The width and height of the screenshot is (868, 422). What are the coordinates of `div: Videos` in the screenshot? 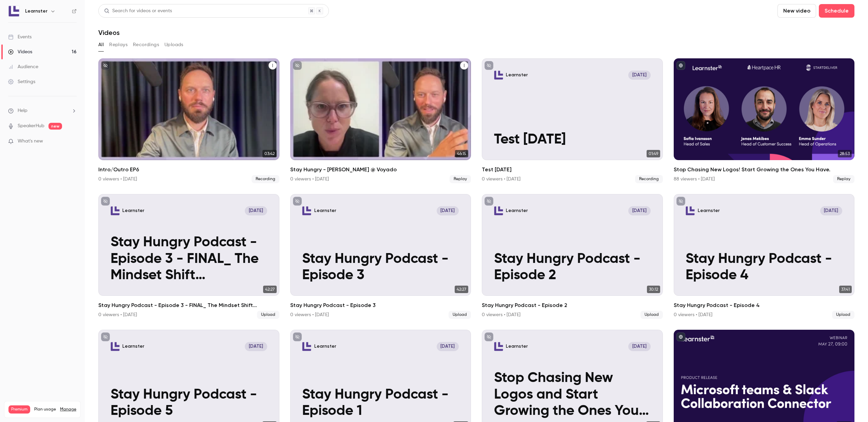 It's located at (20, 52).